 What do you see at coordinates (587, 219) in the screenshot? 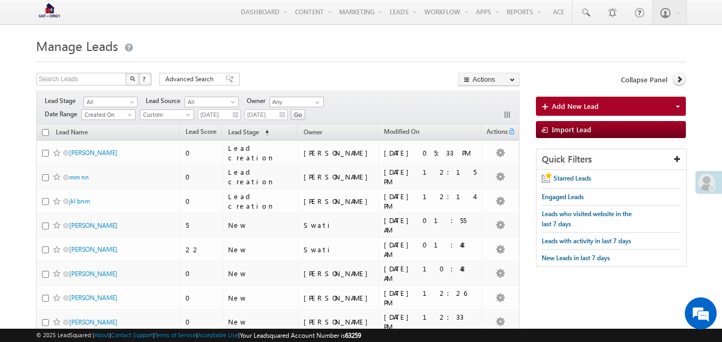
I see `span: Leads who visited website in the last 7 days` at bounding box center [587, 219].